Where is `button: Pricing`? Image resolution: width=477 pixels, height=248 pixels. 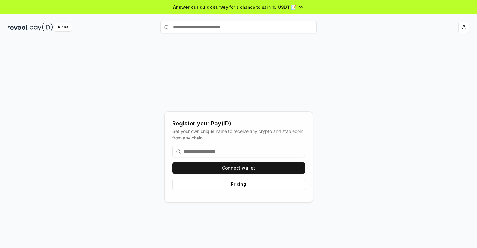 button: Pricing is located at coordinates (238, 184).